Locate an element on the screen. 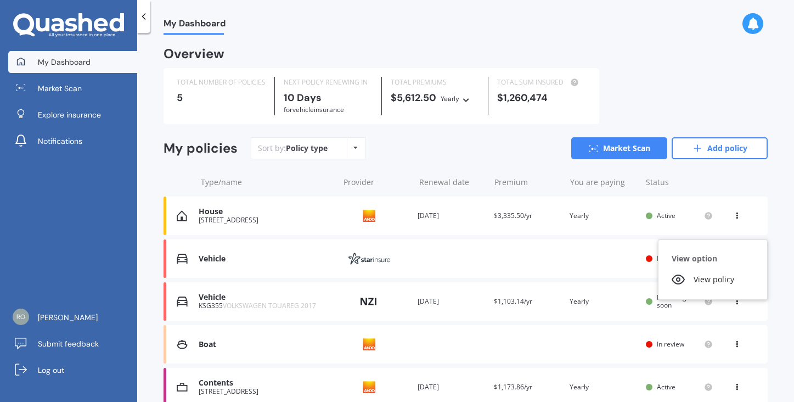 The height and width of the screenshot is (402, 794). div: Status is located at coordinates (679, 182).